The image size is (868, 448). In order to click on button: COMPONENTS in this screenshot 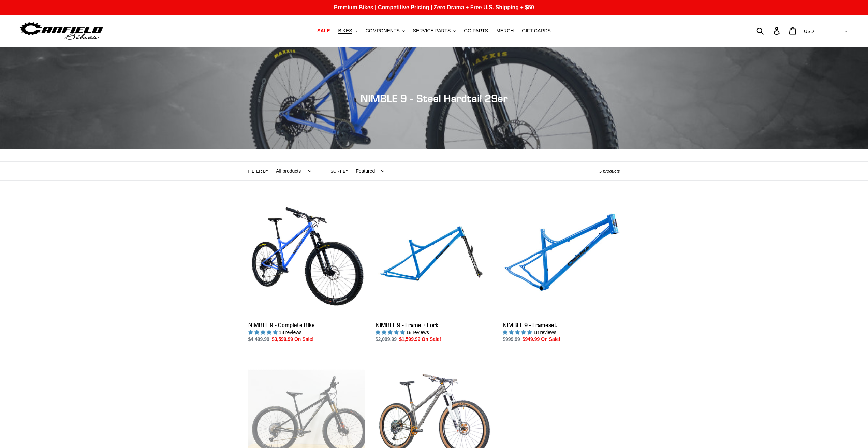, I will do `click(385, 31)`.